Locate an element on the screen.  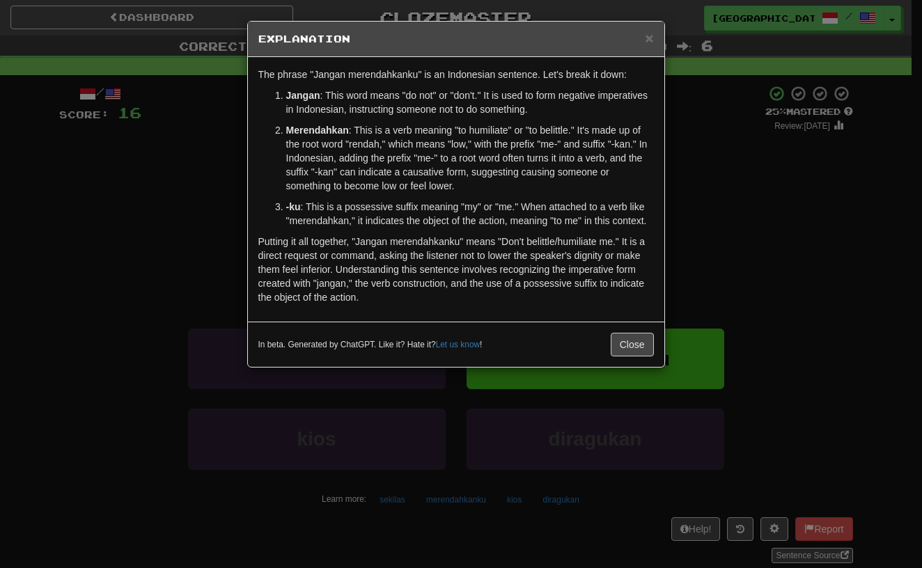
h5: Explanation is located at coordinates (456, 39).